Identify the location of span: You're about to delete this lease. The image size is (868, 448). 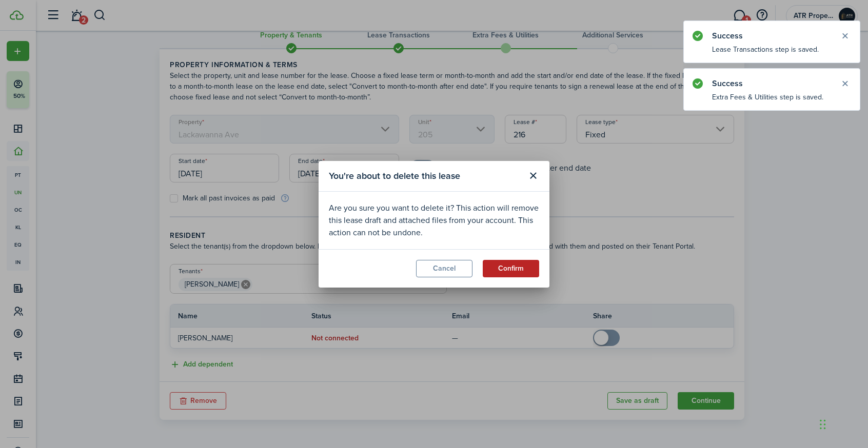
(394, 176).